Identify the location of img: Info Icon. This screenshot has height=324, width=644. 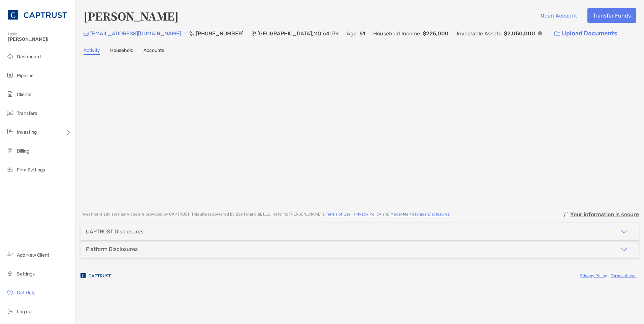
(540, 33).